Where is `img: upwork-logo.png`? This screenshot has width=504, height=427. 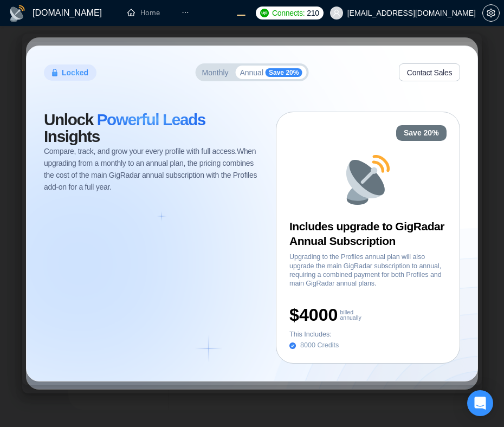
img: upwork-logo.png is located at coordinates (264, 13).